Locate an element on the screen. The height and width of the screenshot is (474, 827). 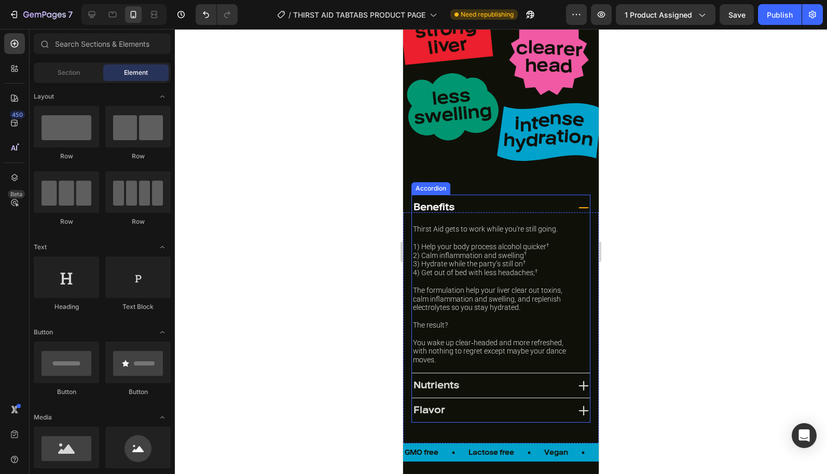
span: Media is located at coordinates (43, 417).